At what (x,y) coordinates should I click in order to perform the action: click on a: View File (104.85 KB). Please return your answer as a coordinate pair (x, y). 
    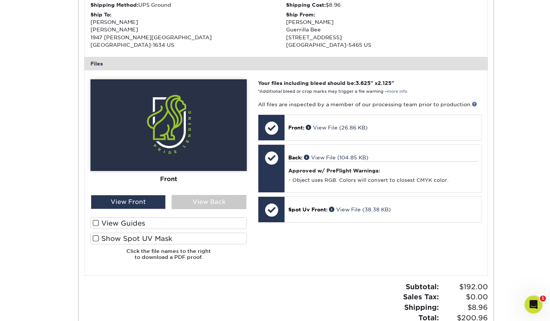
    Looking at the image, I should click on (336, 158).